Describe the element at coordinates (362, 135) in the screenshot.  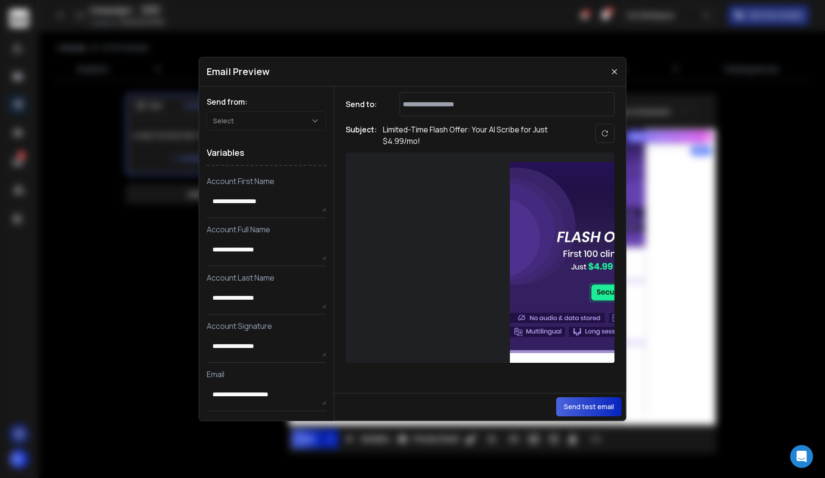
I see `h1: Subject:` at that location.